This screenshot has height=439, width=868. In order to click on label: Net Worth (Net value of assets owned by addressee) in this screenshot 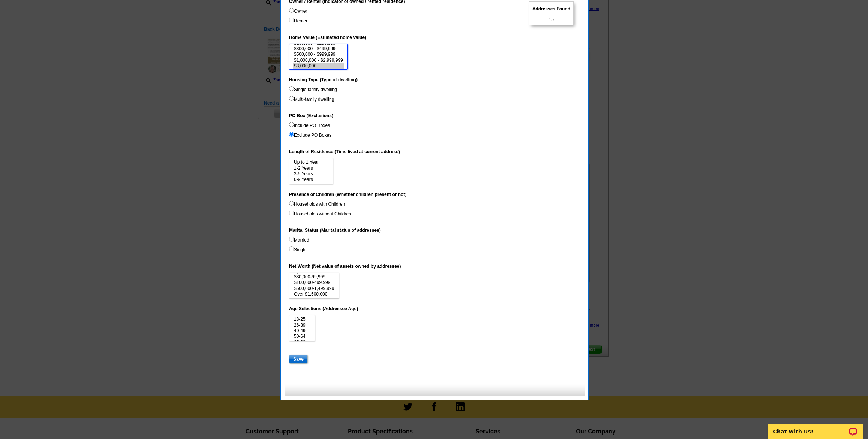, I will do `click(345, 267)`.